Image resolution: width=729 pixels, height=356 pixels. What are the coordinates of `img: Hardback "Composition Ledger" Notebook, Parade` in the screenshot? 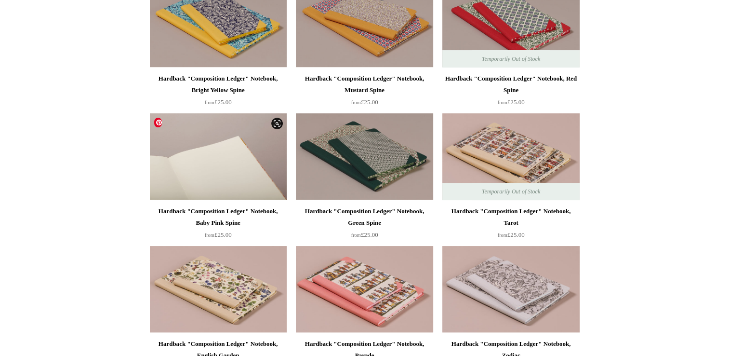 It's located at (364, 289).